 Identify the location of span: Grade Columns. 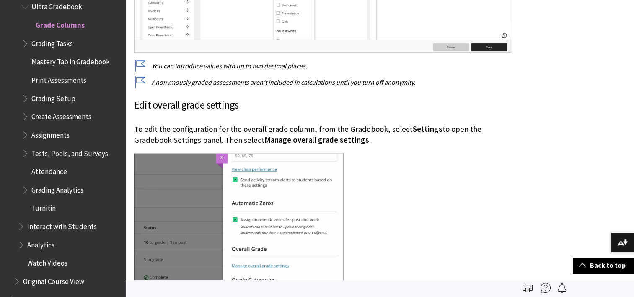
(60, 23).